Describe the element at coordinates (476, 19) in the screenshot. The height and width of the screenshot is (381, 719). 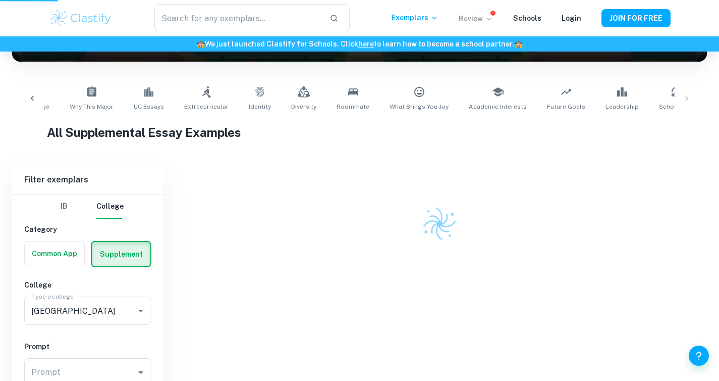
I see `p: Review` at that location.